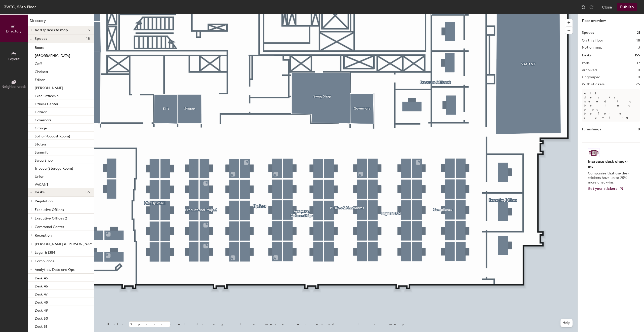  I want to click on h1: Furnishings, so click(592, 129).